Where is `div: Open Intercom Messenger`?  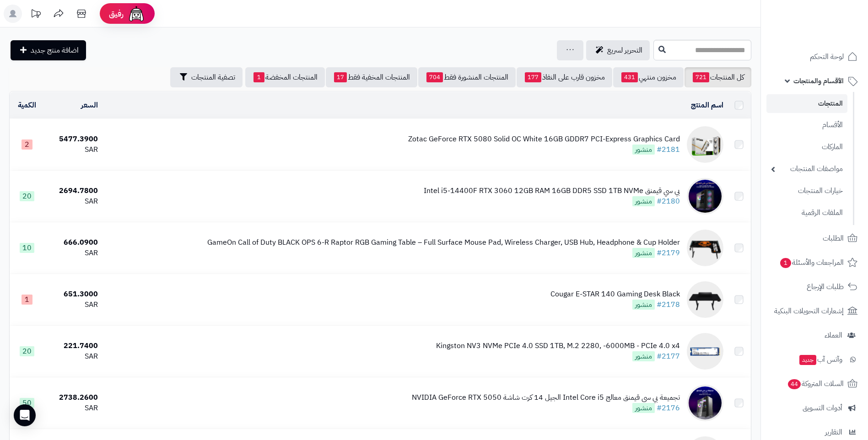 div: Open Intercom Messenger is located at coordinates (25, 416).